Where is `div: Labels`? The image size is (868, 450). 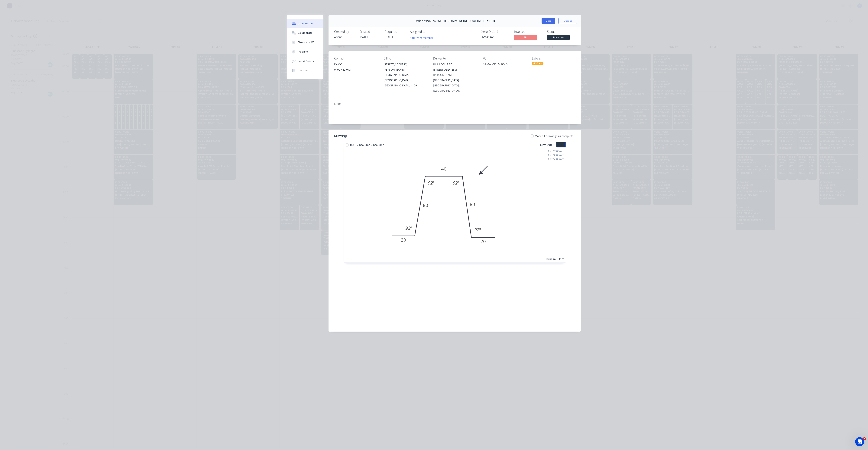
div: Labels is located at coordinates (554, 59).